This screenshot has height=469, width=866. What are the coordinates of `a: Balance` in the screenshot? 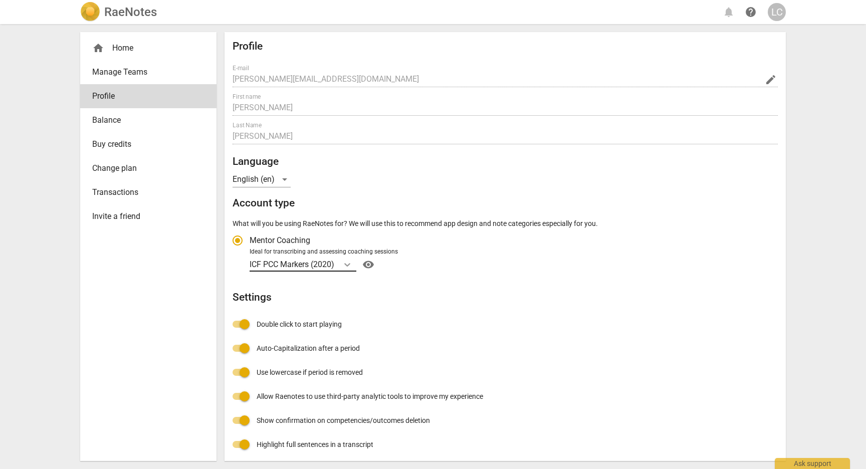 It's located at (148, 120).